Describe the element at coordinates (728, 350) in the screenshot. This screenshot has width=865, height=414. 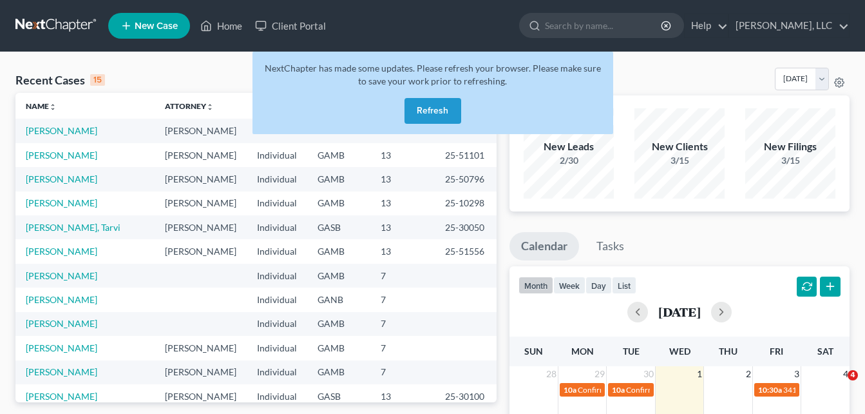
I see `span: Thu` at that location.